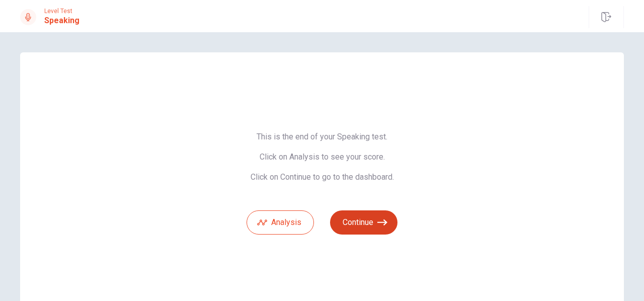 This screenshot has width=644, height=301. What do you see at coordinates (280, 222) in the screenshot?
I see `button: Analysis` at bounding box center [280, 222].